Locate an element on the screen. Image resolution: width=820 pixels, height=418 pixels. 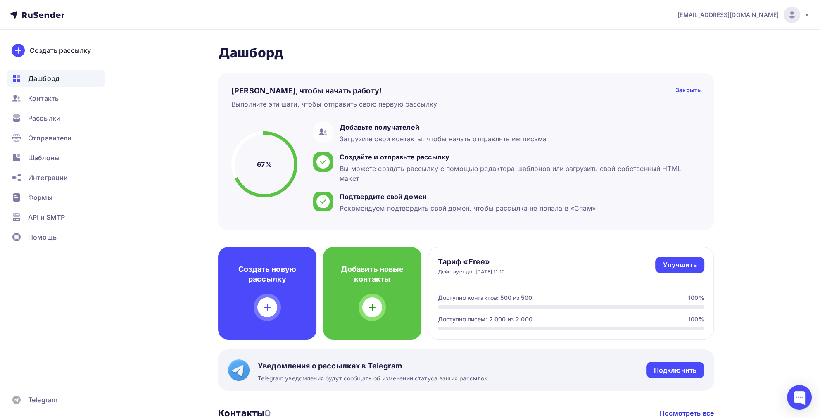
a: Посмотреть все is located at coordinates (687, 413).